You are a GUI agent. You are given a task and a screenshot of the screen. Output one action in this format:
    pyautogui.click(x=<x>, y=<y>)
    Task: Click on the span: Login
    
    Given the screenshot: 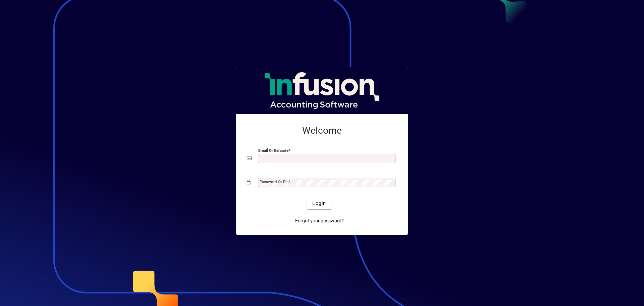 What is the action you would take?
    pyautogui.click(x=319, y=203)
    